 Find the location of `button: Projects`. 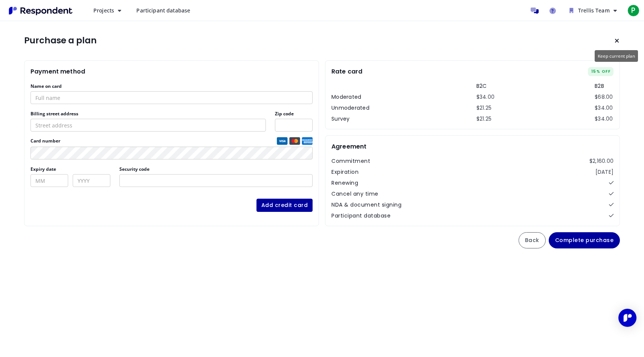

button: Projects is located at coordinates (107, 11).